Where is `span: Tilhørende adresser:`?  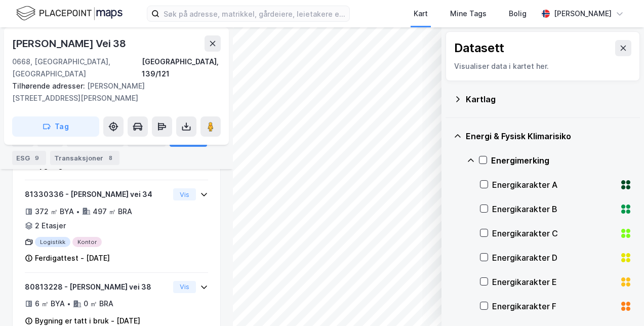
span: Tilhørende adresser: is located at coordinates (50, 85).